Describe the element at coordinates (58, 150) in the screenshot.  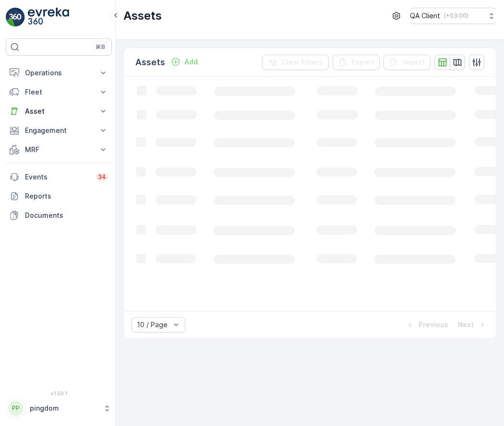
I see `p: MRF` at that location.